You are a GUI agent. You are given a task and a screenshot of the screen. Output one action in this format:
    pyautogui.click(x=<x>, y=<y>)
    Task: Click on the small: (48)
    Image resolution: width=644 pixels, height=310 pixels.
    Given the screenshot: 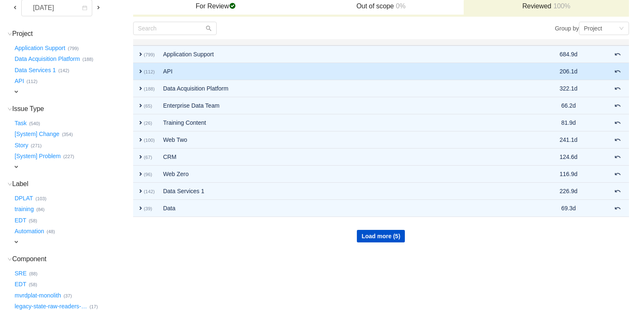 What is the action you would take?
    pyautogui.click(x=51, y=231)
    